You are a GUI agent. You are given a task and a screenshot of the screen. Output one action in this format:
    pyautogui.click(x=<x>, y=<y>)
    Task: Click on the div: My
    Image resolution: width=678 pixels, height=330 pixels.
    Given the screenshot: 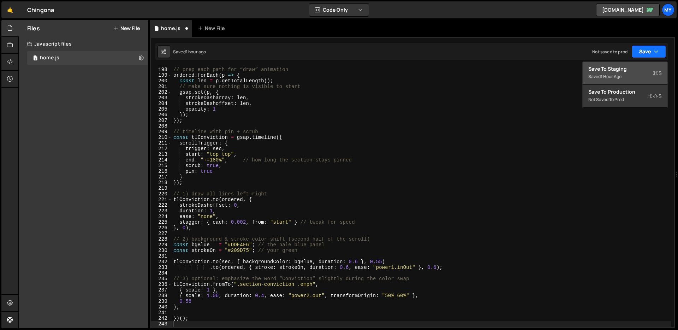 What is the action you would take?
    pyautogui.click(x=668, y=10)
    